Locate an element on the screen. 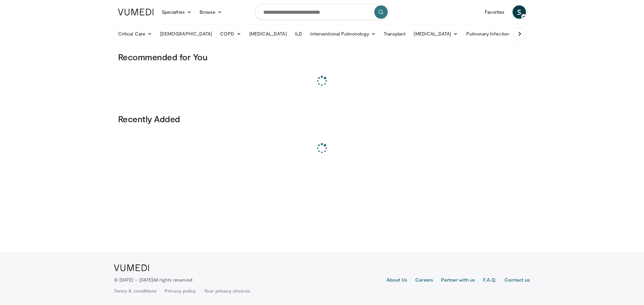  a: Contact us is located at coordinates (517, 281).